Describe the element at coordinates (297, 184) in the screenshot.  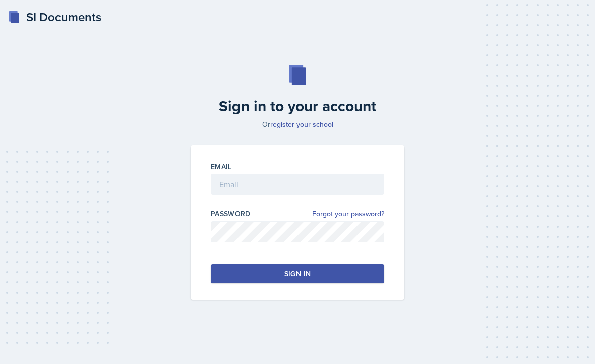
I see `input: Email` at that location.